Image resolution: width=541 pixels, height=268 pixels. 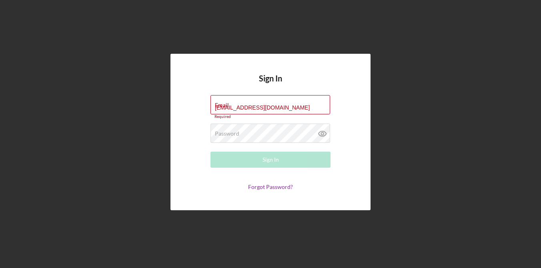 I want to click on label: Password, so click(x=227, y=133).